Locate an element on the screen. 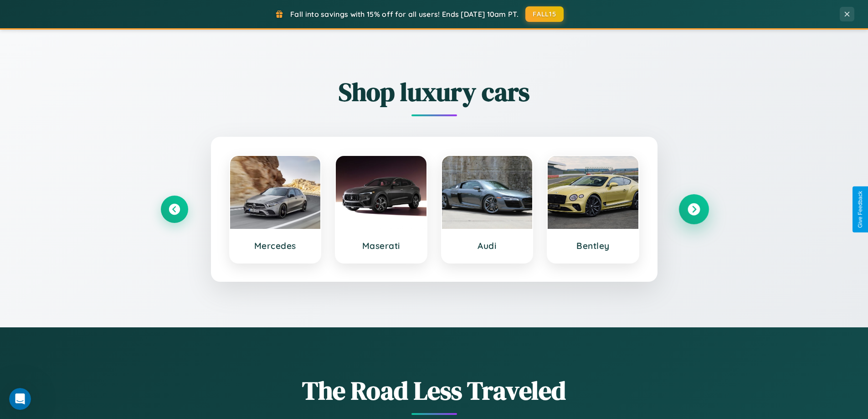  h2: Shop luxury cars is located at coordinates (434, 91).